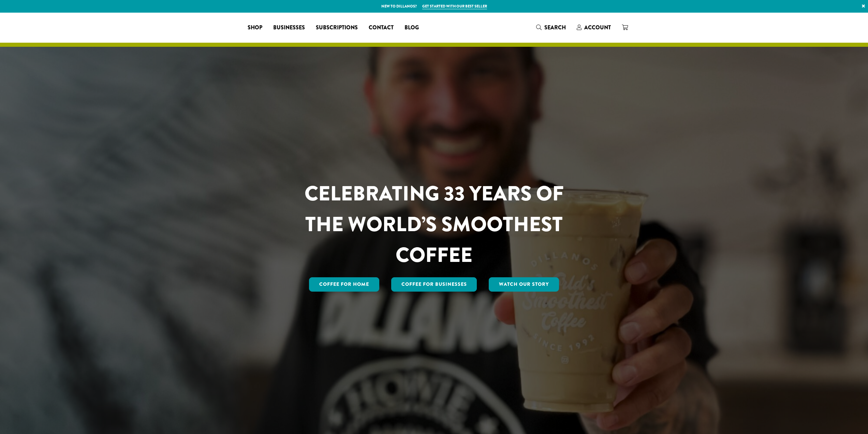  Describe the element at coordinates (598, 28) in the screenshot. I see `span: Account` at that location.